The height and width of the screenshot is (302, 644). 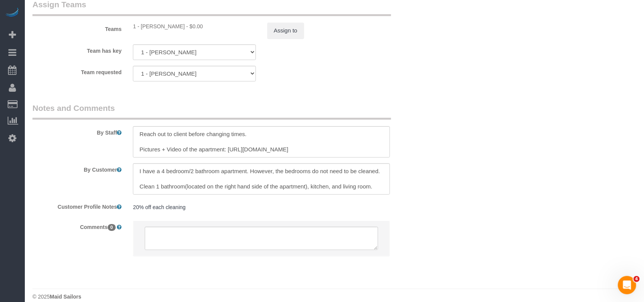 I want to click on legend: Notes and Comments, so click(x=212, y=111).